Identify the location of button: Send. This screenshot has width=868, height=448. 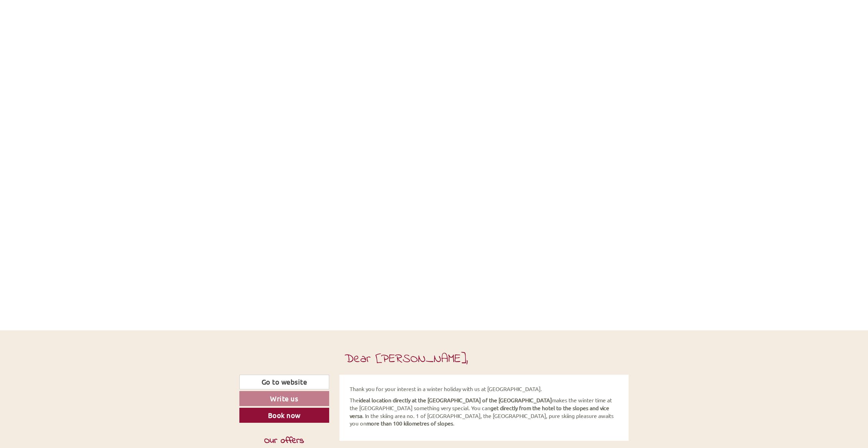
(250, 184).